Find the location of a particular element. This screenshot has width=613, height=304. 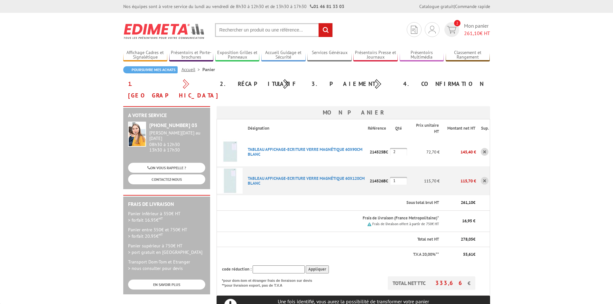

span: > forfait 20.95€ is located at coordinates (145, 236).